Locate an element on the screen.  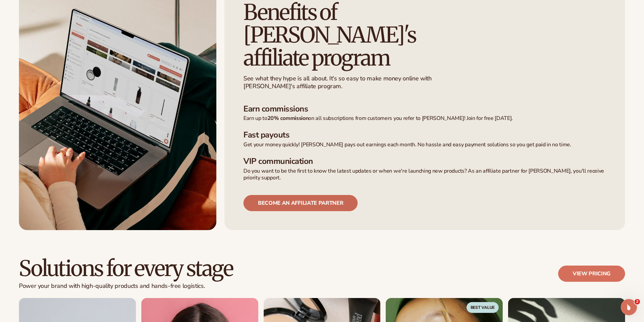
span: Best Value is located at coordinates (483, 307).